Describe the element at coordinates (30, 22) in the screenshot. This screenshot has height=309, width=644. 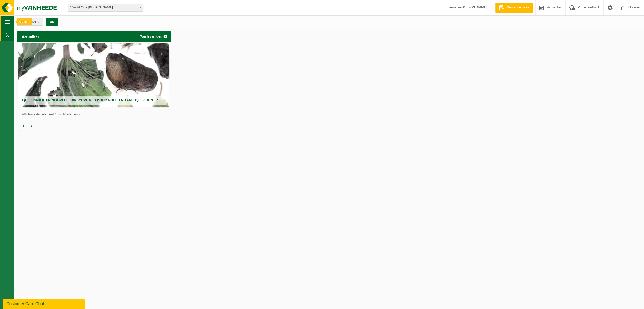
I see `button: Site(s)(2/2)` at that location.